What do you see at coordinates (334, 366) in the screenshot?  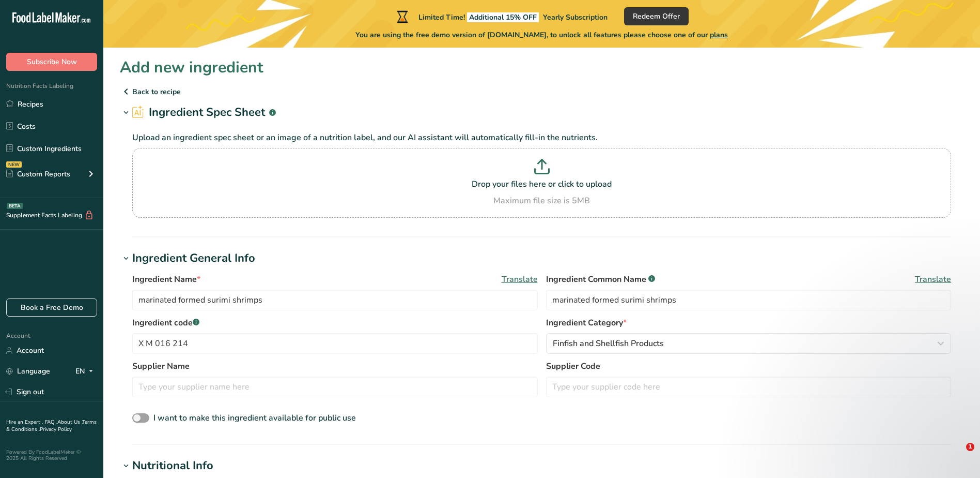 I see `label: Supplier Name` at bounding box center [334, 366].